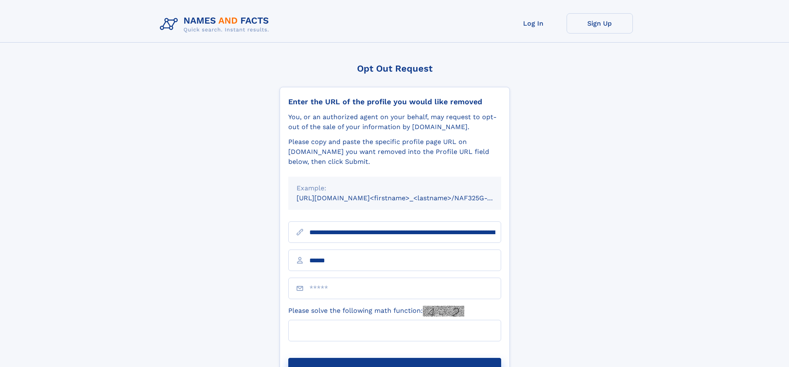  Describe the element at coordinates (395, 122) in the screenshot. I see `div: You, or an authorized agent on your behalf, may request to opt-out of the sale of your informatio...` at that location.